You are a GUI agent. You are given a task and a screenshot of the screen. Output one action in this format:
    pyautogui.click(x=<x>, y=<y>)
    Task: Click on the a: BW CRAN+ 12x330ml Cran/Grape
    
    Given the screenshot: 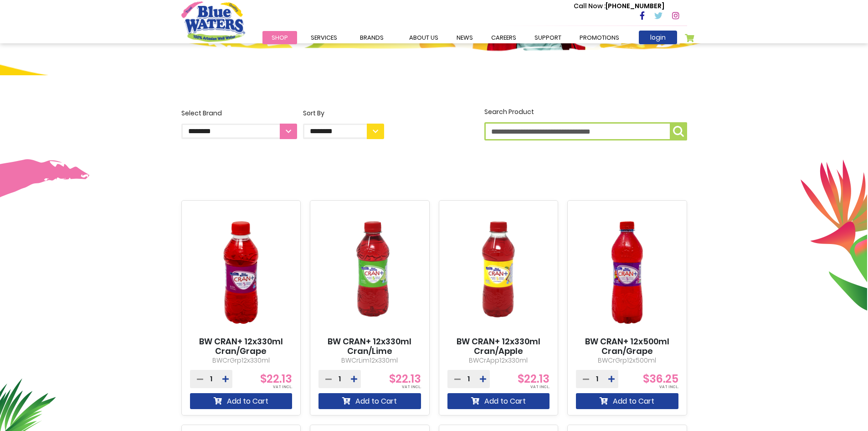 What is the action you would take?
    pyautogui.click(x=241, y=346)
    